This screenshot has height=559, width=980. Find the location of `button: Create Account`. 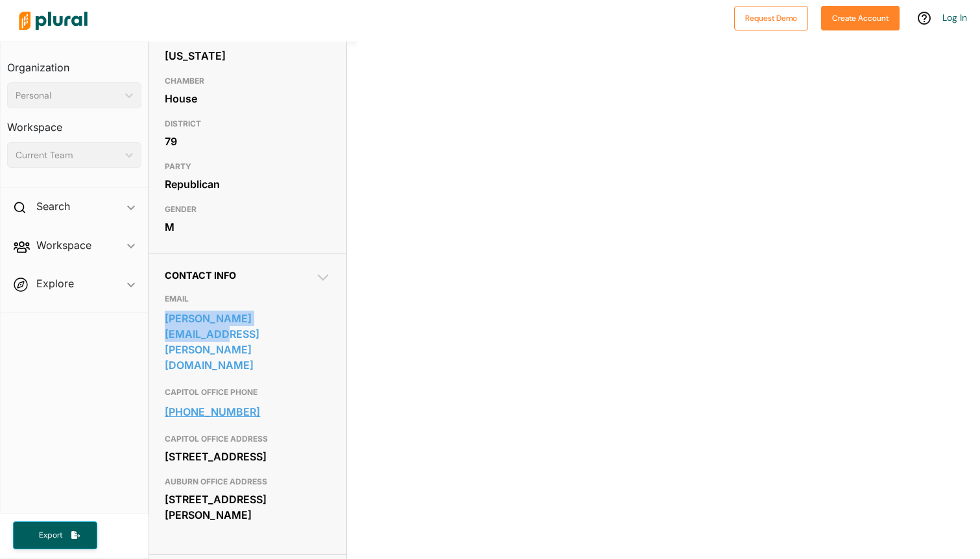

button: Create Account is located at coordinates (860, 18).